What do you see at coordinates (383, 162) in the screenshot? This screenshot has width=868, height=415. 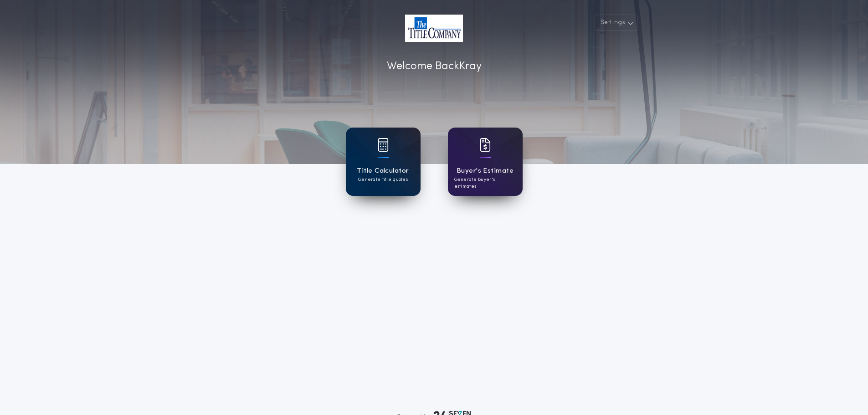 I see `a: card iconTitle CalculatorGenerate title quotes` at bounding box center [383, 162].